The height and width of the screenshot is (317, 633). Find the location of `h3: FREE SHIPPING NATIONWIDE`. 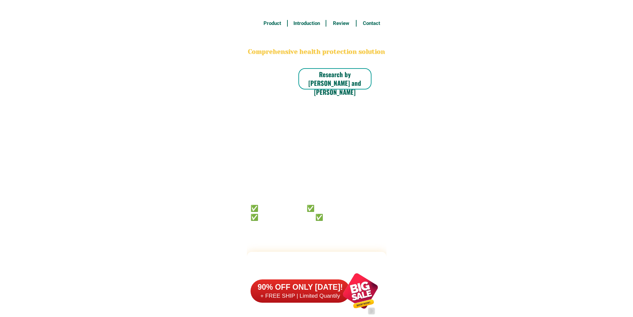

h3: FREE SHIPPING NATIONWIDE is located at coordinates (317, 9).